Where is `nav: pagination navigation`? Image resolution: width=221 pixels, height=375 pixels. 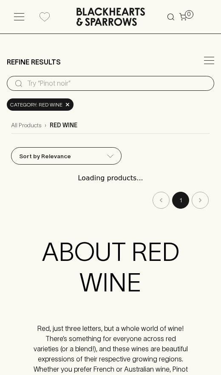
nav: pagination navigation is located at coordinates (110, 200).